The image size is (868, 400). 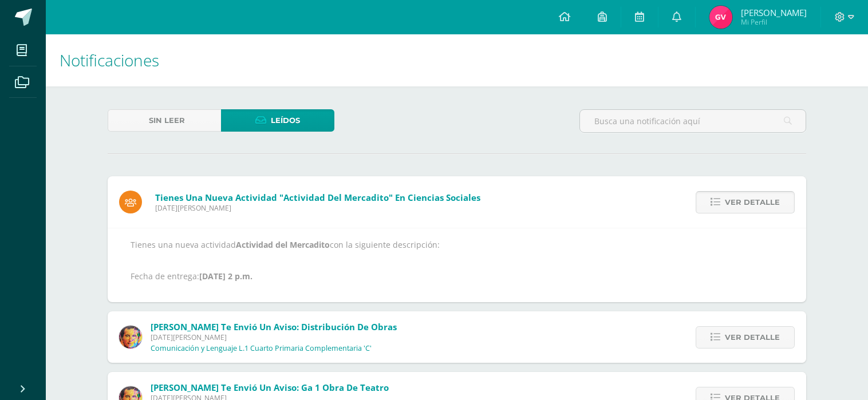 I want to click on a: Sin leer, so click(x=164, y=120).